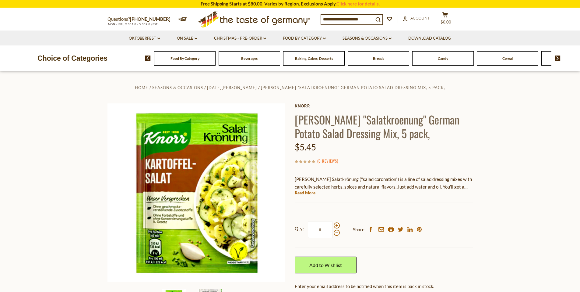 The height and width of the screenshot is (292, 580). What do you see at coordinates (328, 161) in the screenshot?
I see `a: 0 Reviews` at bounding box center [328, 161].